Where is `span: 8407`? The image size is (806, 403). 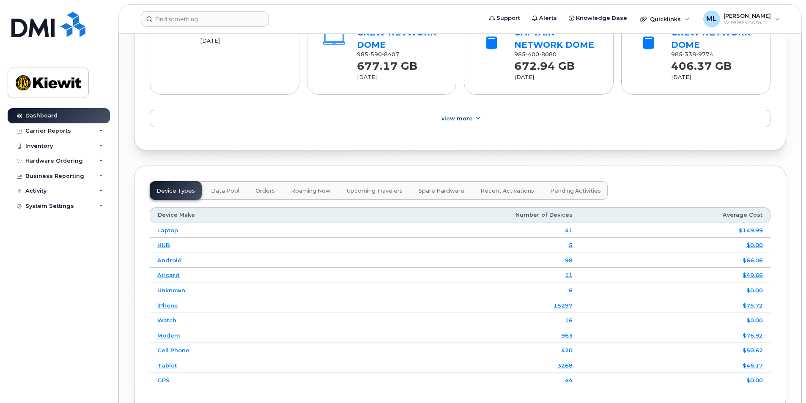
span: 8407 is located at coordinates (390, 54).